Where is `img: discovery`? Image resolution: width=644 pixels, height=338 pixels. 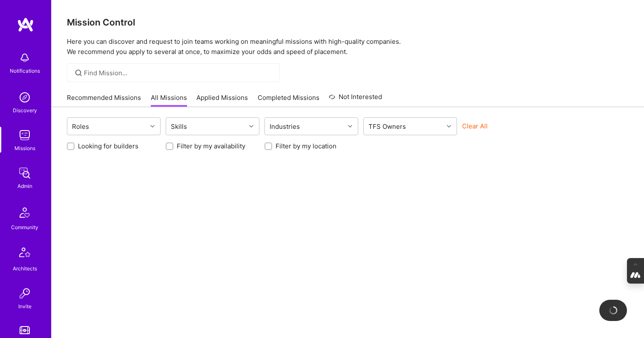 img: discovery is located at coordinates (25, 97).